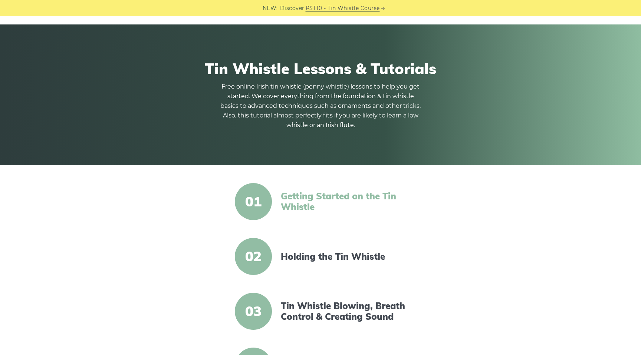 The height and width of the screenshot is (355, 641). Describe the element at coordinates (345, 312) in the screenshot. I see `a: Tin Whistle Blowing, Breath Control & Creating Sound` at that location.